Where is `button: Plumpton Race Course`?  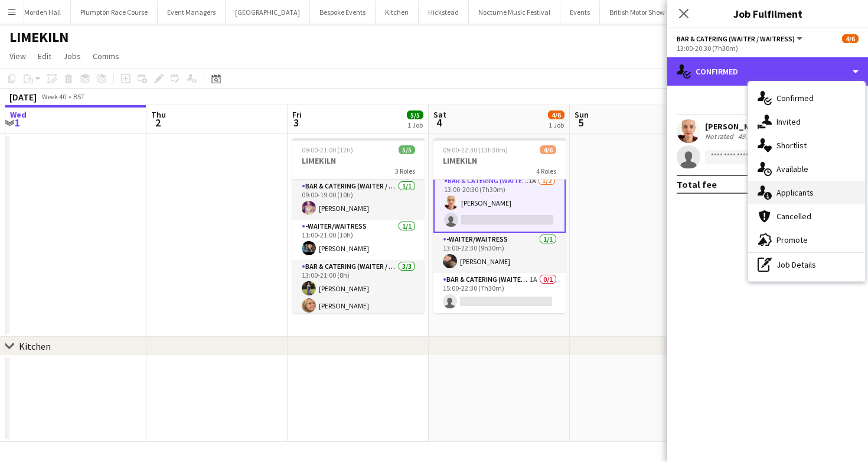 button: Plumpton Race Course is located at coordinates (114, 12).